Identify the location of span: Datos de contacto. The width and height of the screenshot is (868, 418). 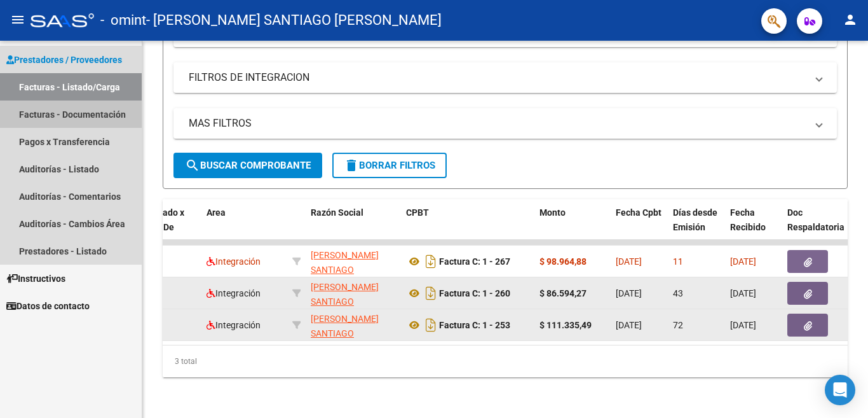
(47, 306).